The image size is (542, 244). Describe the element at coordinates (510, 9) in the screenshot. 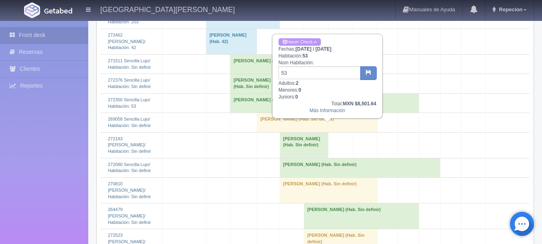

I see `span: Repecion` at that location.